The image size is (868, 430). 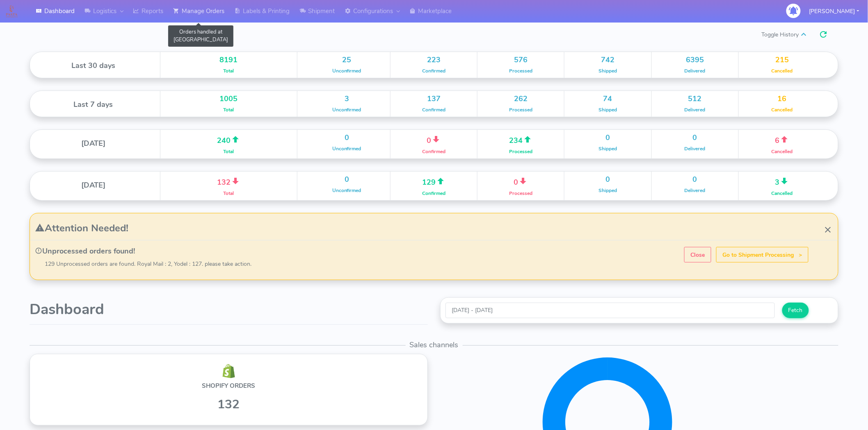 What do you see at coordinates (228, 371) in the screenshot?
I see `img: shopify` at bounding box center [228, 371].